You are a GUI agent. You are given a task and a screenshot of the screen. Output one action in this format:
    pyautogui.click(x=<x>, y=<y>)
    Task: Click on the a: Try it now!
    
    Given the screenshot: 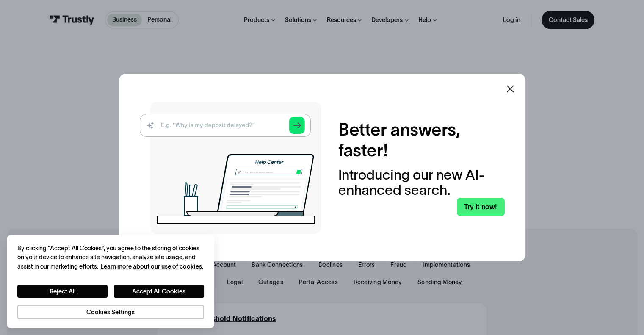 What is the action you would take?
    pyautogui.click(x=481, y=207)
    